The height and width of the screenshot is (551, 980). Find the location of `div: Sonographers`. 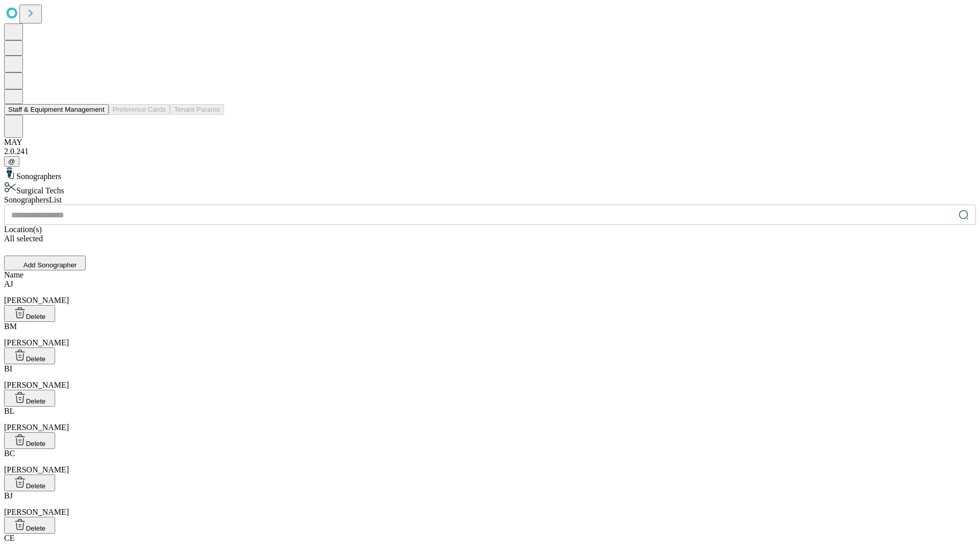

div: Sonographers is located at coordinates (490, 174).